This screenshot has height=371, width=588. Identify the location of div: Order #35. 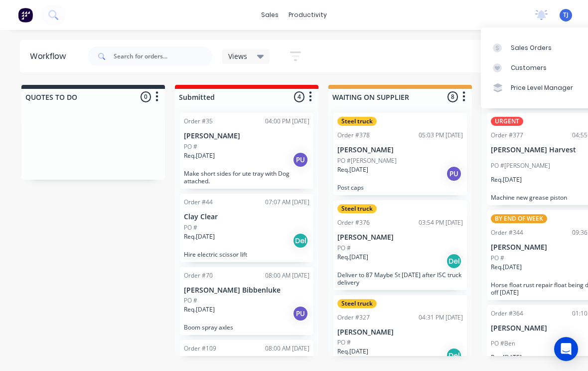
(198, 121).